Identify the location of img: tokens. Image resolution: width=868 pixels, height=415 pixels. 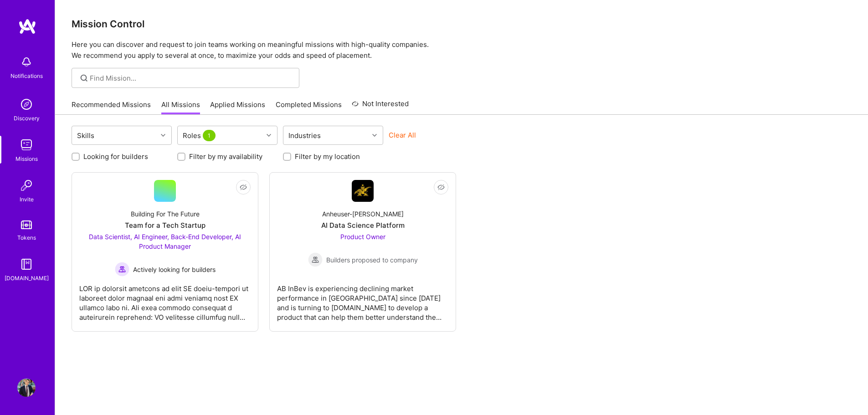
(27, 225).